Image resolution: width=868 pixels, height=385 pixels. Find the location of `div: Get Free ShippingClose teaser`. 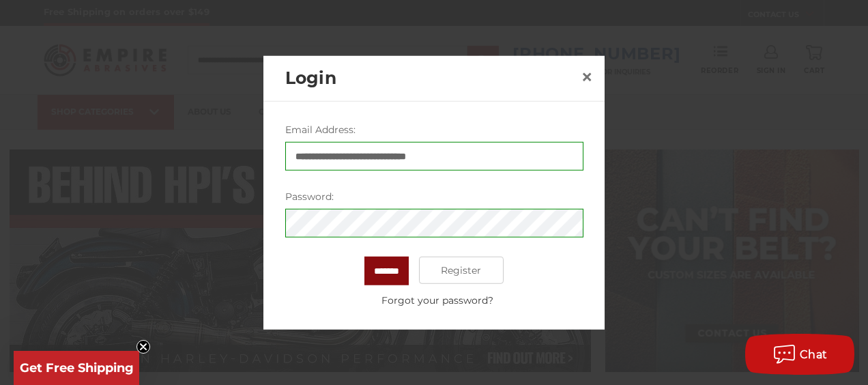

div: Get Free ShippingClose teaser is located at coordinates (77, 368).